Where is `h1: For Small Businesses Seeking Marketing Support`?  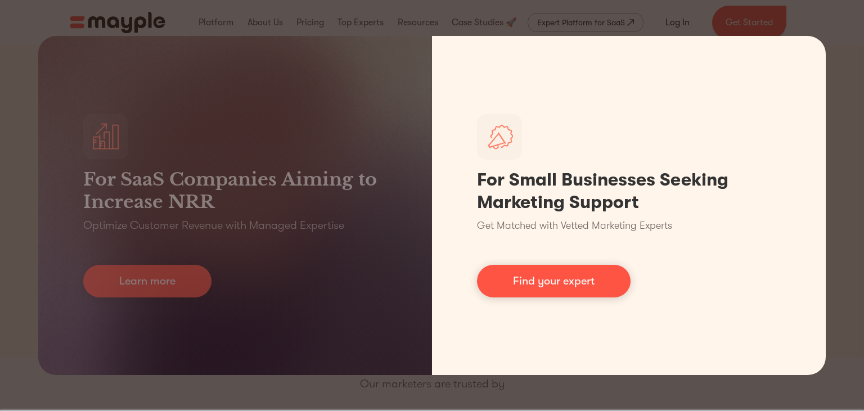 h1: For Small Businesses Seeking Marketing Support is located at coordinates (629, 191).